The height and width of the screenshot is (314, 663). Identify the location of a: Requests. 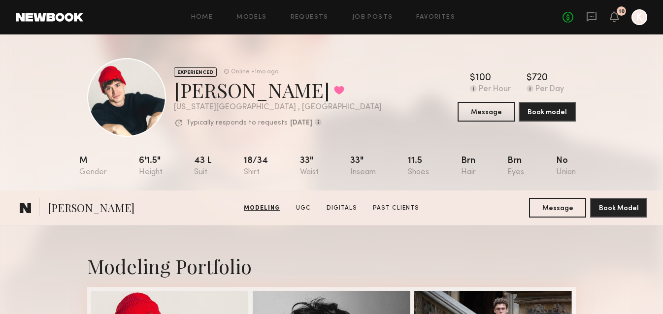
(309, 17).